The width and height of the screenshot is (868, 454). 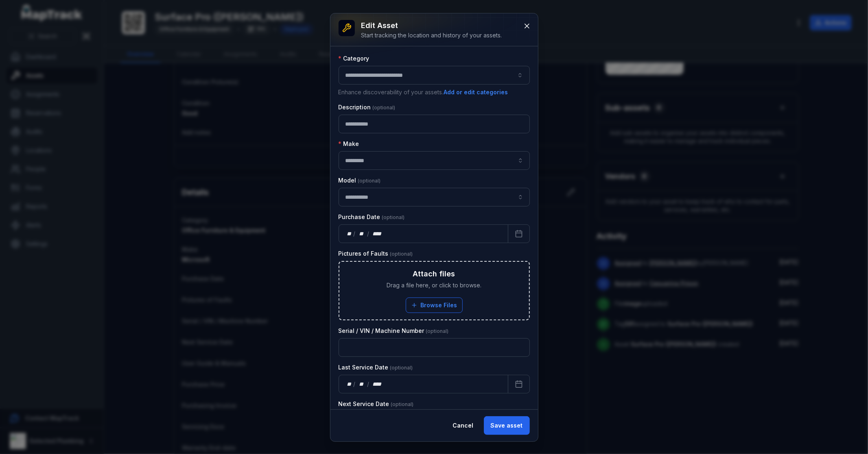 I want to click on h3: Attach files, so click(x=434, y=274).